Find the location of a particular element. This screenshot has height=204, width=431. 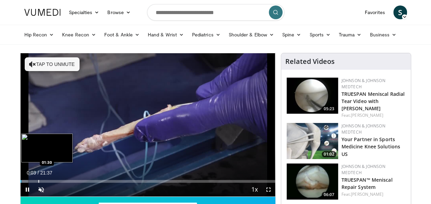

a: S is located at coordinates (400, 12).